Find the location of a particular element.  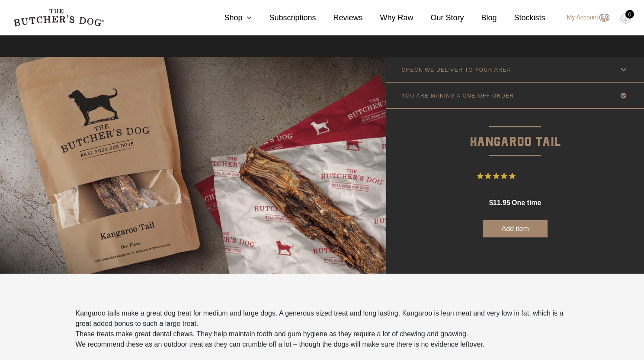

button: Rated 5 out of 5 stars from 11 reviews. Jump to reviews. is located at coordinates (515, 176).